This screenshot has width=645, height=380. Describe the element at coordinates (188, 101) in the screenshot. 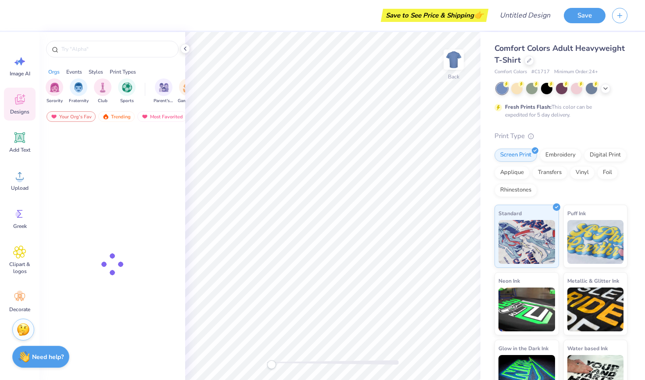

I see `span: Game Day` at that location.